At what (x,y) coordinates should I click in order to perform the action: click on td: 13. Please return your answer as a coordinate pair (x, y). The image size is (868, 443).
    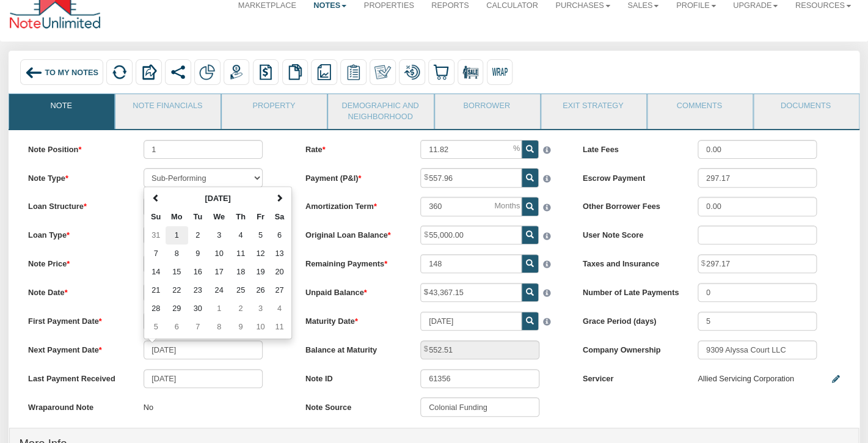
    Looking at the image, I should click on (279, 254).